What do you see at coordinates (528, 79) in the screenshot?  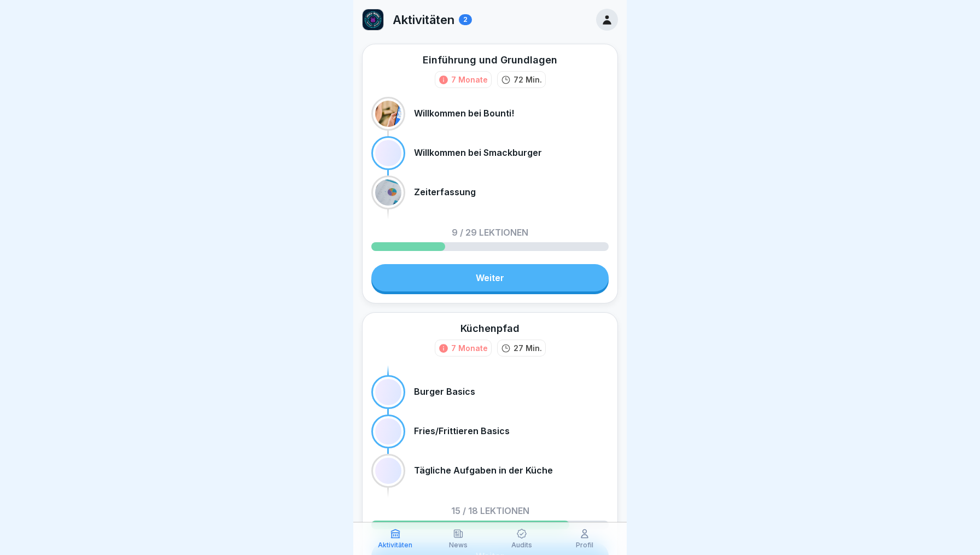 I see `p: 72 Min.` at bounding box center [528, 79].